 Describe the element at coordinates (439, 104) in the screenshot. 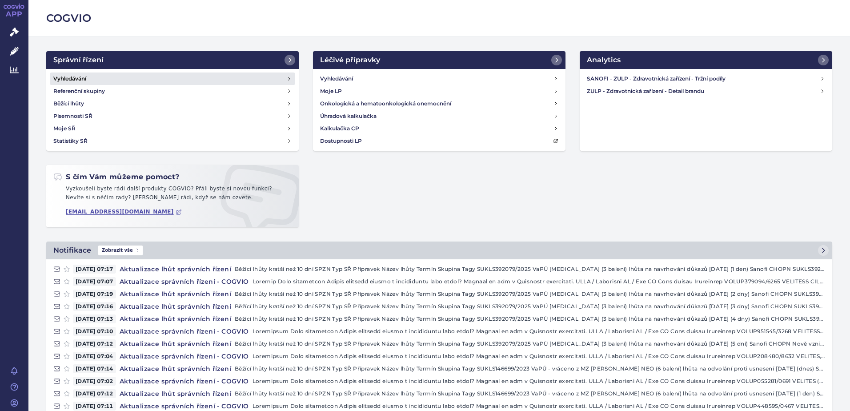

I see `a: Onkologická a hematoonkologická onemocnění` at that location.